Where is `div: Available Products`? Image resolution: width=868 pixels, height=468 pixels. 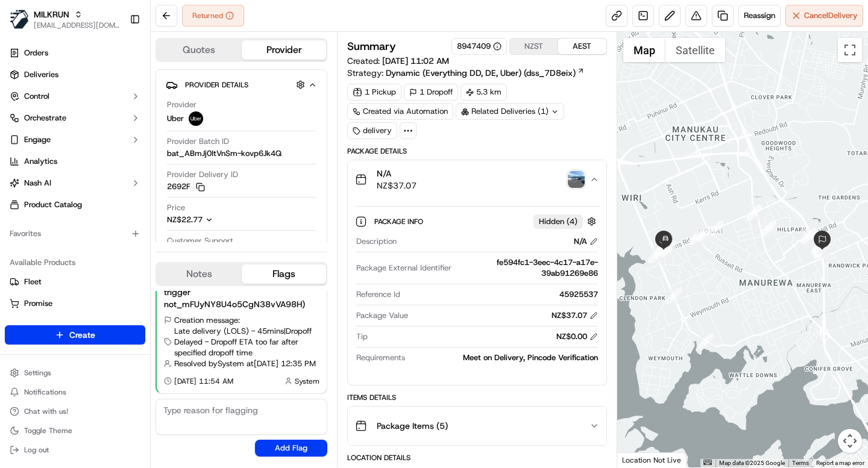 div: Available Products is located at coordinates (75, 262).